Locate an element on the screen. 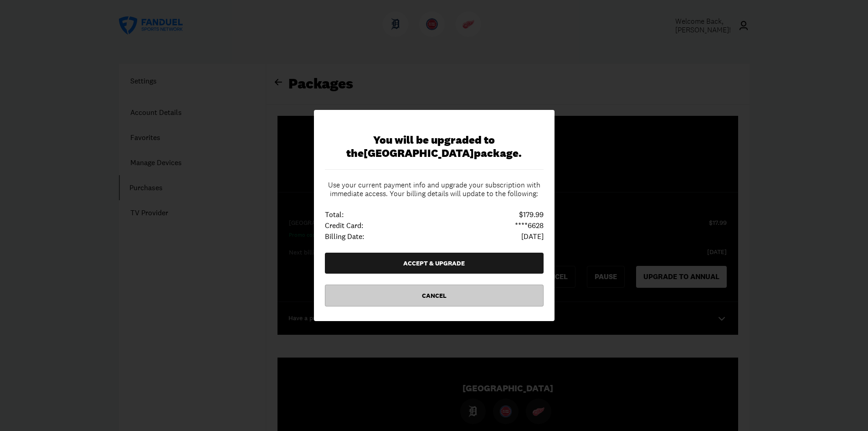  dt: Billing Date: is located at coordinates (380, 236).